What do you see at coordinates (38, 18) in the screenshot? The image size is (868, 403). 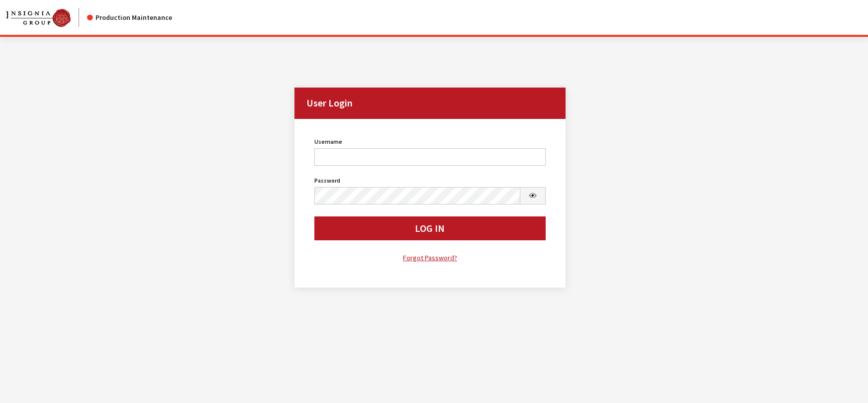 I see `img: Catalog Maintenance` at bounding box center [38, 18].